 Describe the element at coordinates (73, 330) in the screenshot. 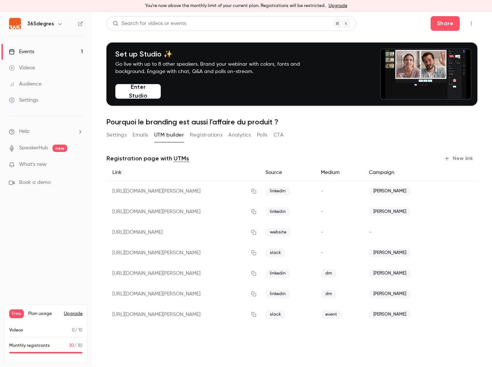

I see `span: 0` at that location.